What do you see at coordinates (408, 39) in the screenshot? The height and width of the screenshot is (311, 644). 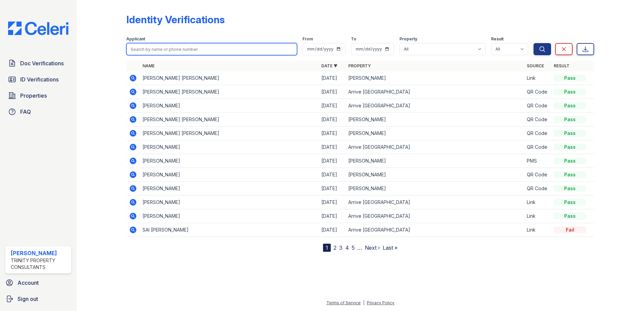 I see `label: Property` at bounding box center [408, 39].